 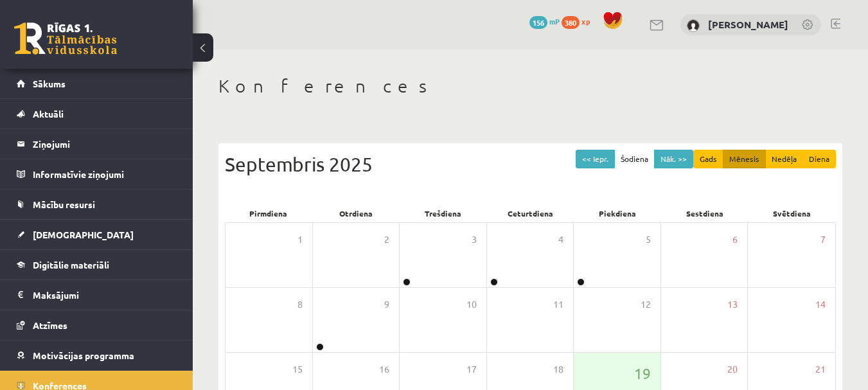 What do you see at coordinates (71, 265) in the screenshot?
I see `span: Digitālie materiāli` at bounding box center [71, 265].